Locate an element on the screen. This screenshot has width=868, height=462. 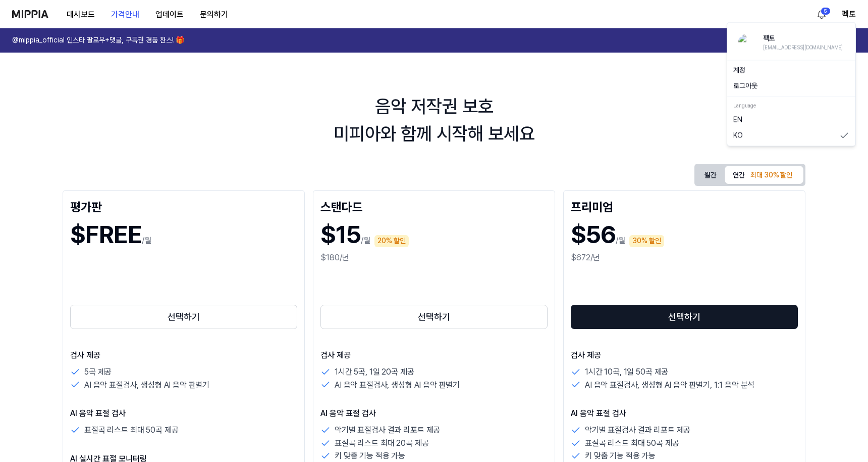
p: AI 음악 표절검사, 생성형 AI 음악 판별기, 1:1 음악 분석 is located at coordinates (669, 385).